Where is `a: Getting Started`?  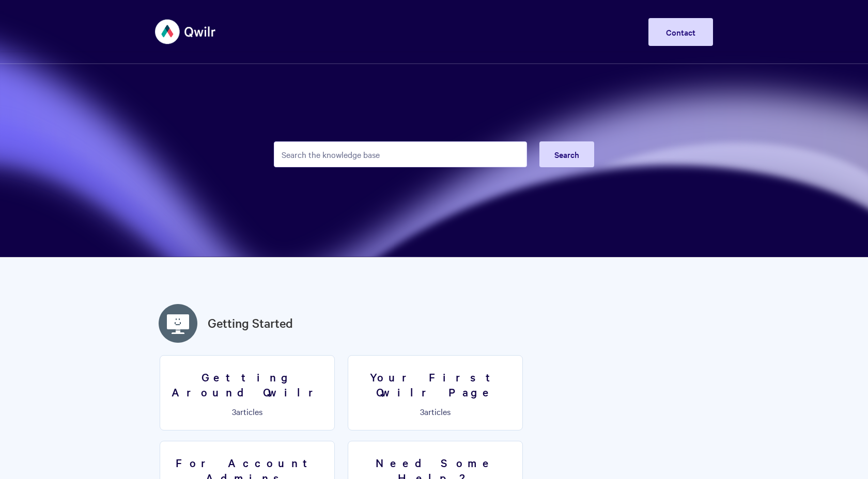
a: Getting Started is located at coordinates (250, 323).